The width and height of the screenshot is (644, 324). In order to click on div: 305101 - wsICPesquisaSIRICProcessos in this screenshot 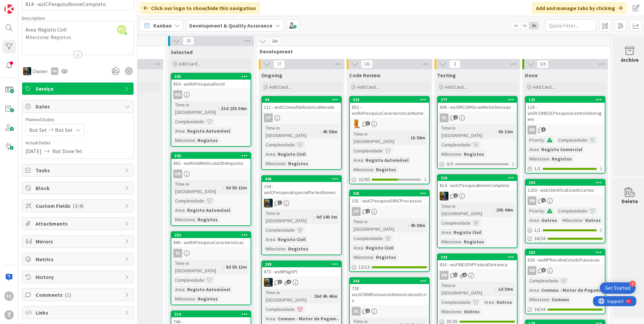, I will do `click(390, 198)`.